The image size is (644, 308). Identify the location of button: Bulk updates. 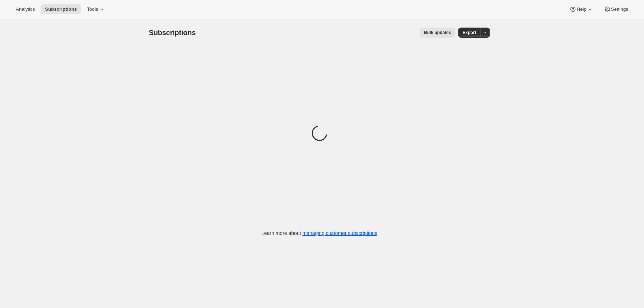
(437, 33).